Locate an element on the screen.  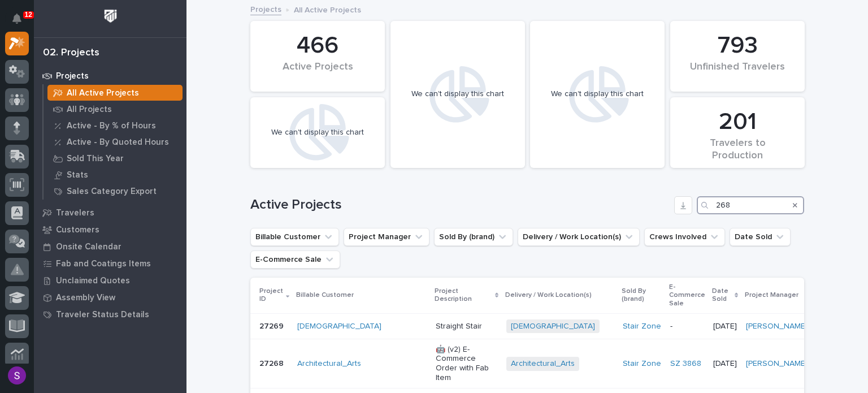
a: Assembly View is located at coordinates (110, 297).